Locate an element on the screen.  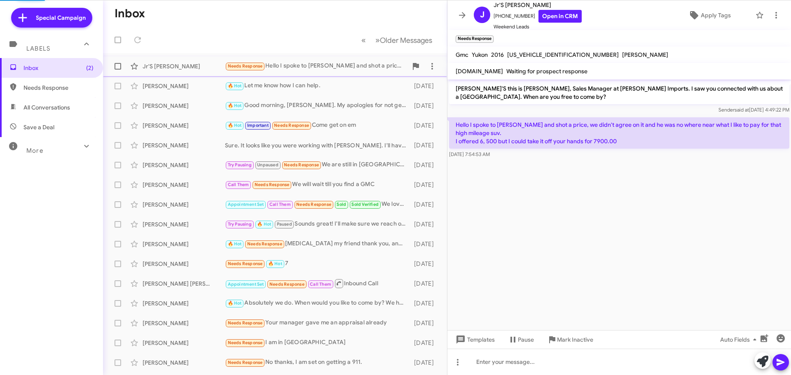
div: Inbound Call is located at coordinates (317, 284).